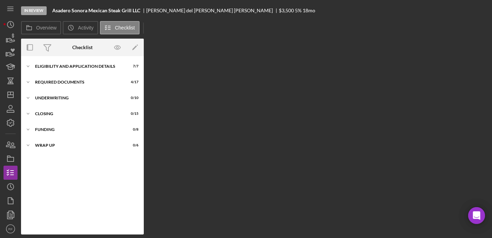 The width and height of the screenshot is (492, 238). Describe the element at coordinates (286, 10) in the screenshot. I see `span: $3,500` at that location.